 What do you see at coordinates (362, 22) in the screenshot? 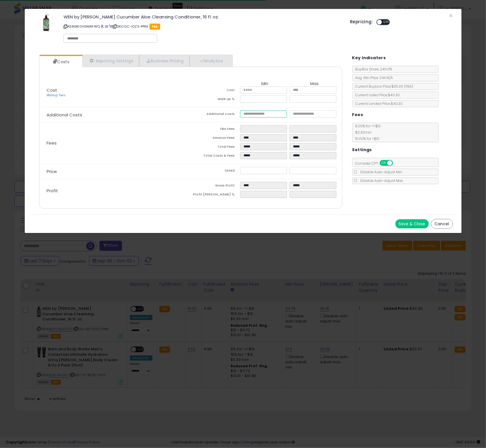
I see `h5: Repricing:` at bounding box center [362, 22].